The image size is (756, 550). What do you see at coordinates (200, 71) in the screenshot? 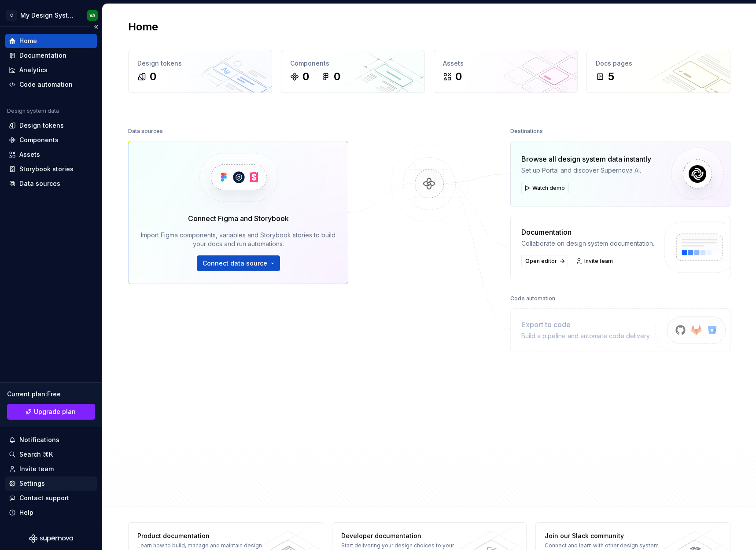
I see `a: Design tokens0` at bounding box center [200, 71].